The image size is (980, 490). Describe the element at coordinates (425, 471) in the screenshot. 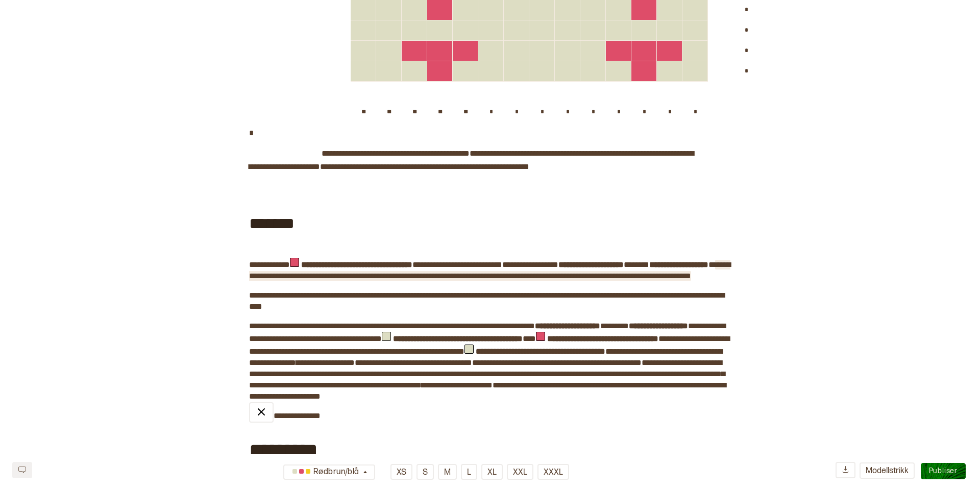

I see `button: S` at that location.